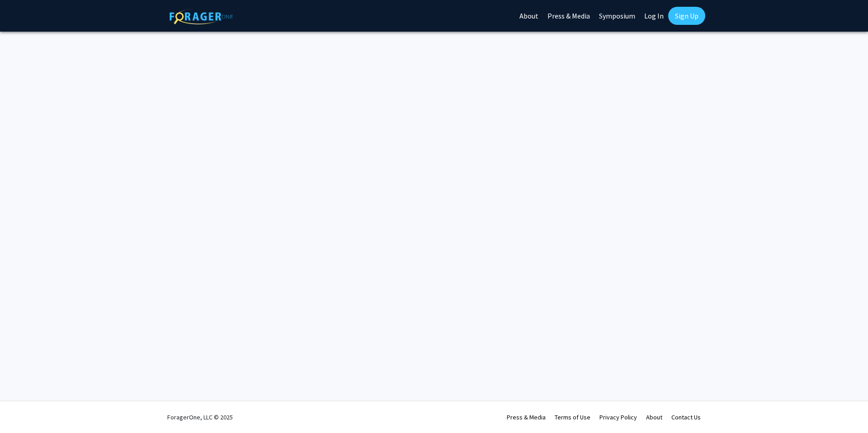 Image resolution: width=868 pixels, height=433 pixels. Describe the element at coordinates (686, 417) in the screenshot. I see `a: Contact Us` at that location.